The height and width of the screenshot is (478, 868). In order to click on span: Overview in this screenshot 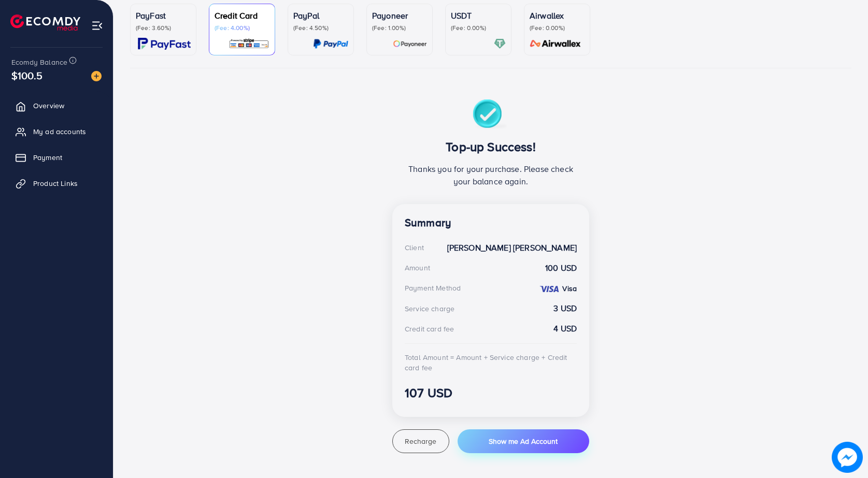, I will do `click(49, 105)`.